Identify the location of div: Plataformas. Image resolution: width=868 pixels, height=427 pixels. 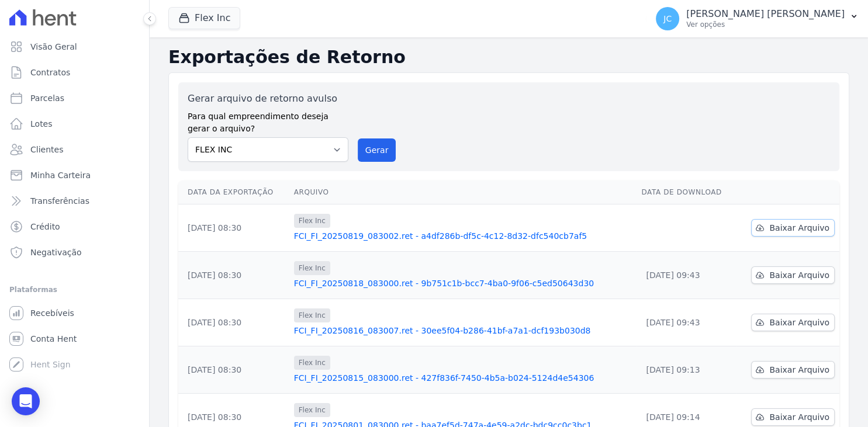
(74, 290).